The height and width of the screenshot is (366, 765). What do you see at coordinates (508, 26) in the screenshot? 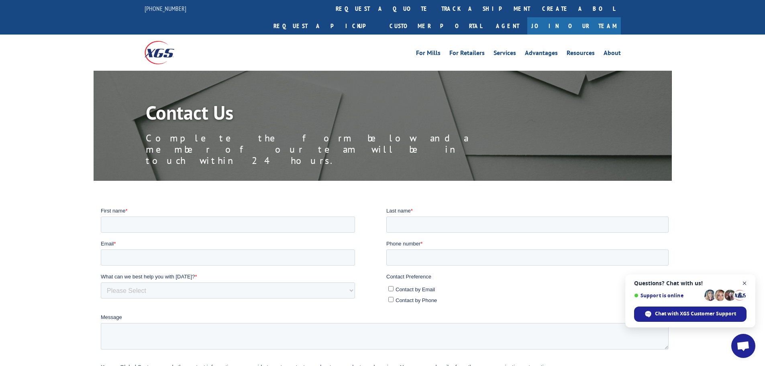
I see `a: Agent` at bounding box center [508, 26].